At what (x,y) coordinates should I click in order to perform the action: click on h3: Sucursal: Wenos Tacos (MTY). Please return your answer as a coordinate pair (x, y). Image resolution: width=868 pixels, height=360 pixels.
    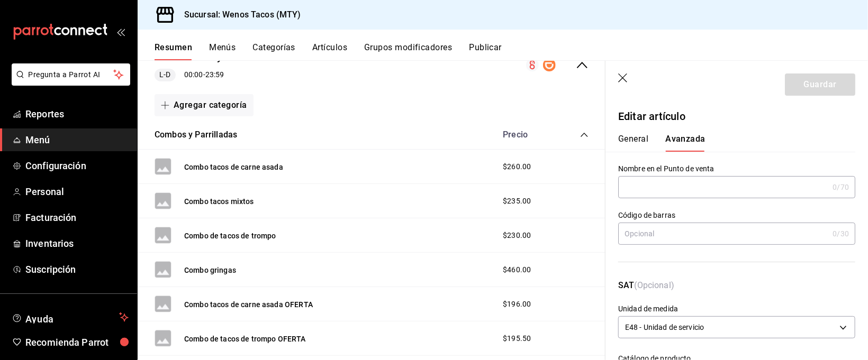
    Looking at the image, I should click on (238, 15).